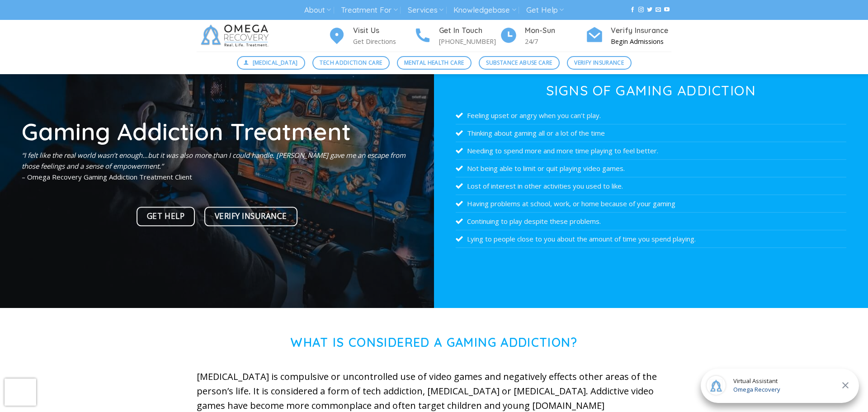  I want to click on li: Thinking about gaming all or a lot of the time, so click(651, 133).